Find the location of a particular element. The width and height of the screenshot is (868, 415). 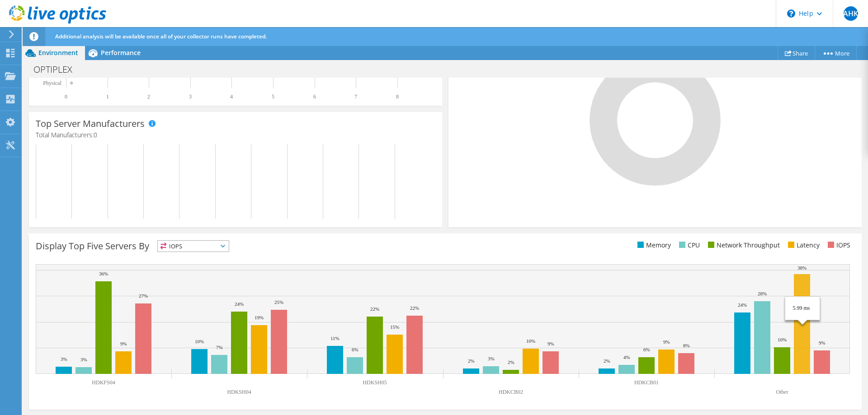

text: 6 is located at coordinates (315, 97).